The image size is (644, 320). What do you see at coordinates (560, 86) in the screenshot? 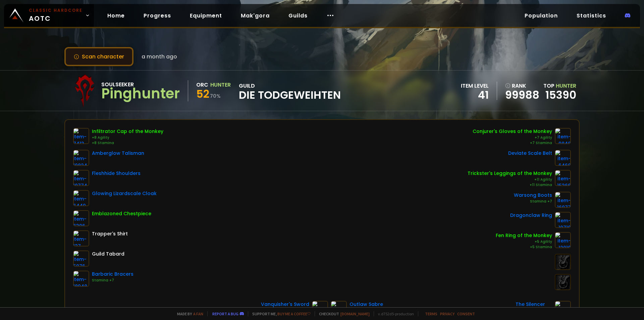
I see `div: Top` at bounding box center [560, 86].